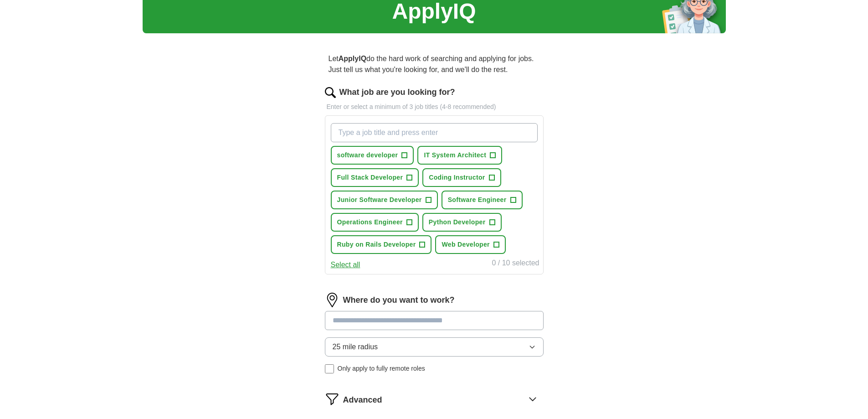 This screenshot has height=419, width=868. What do you see at coordinates (370, 222) in the screenshot?
I see `span: Operations Engineer` at bounding box center [370, 222].